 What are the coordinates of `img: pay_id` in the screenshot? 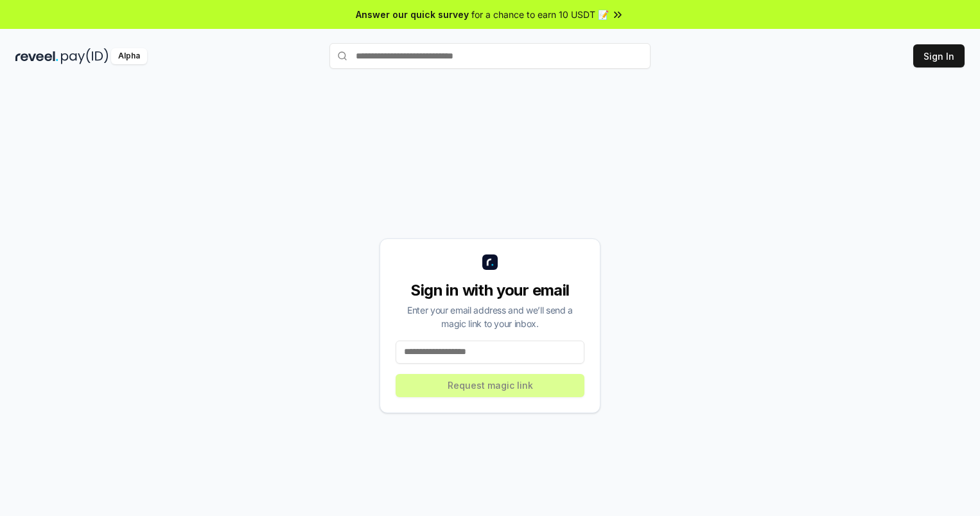 It's located at (85, 56).